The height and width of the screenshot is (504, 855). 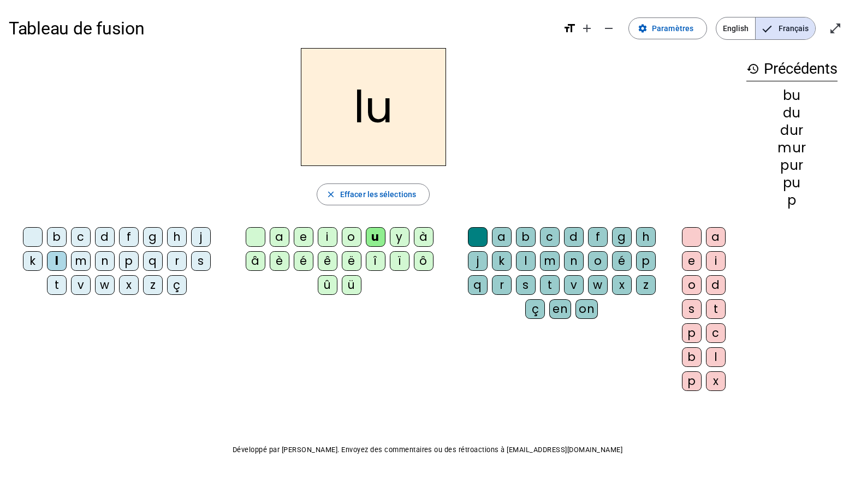 What do you see at coordinates (376, 261) in the screenshot?
I see `div: î` at bounding box center [376, 261].